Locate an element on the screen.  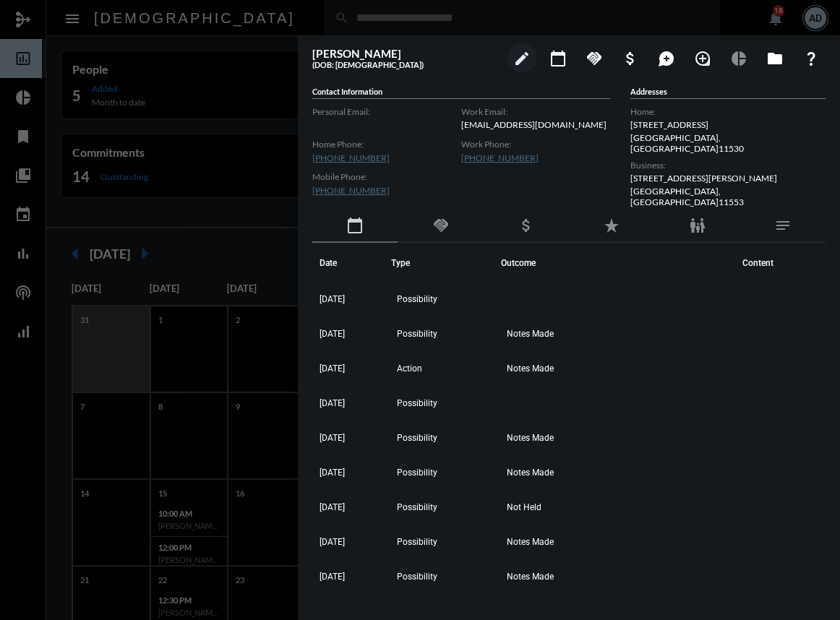
button: Add Mention is located at coordinates (667, 58).